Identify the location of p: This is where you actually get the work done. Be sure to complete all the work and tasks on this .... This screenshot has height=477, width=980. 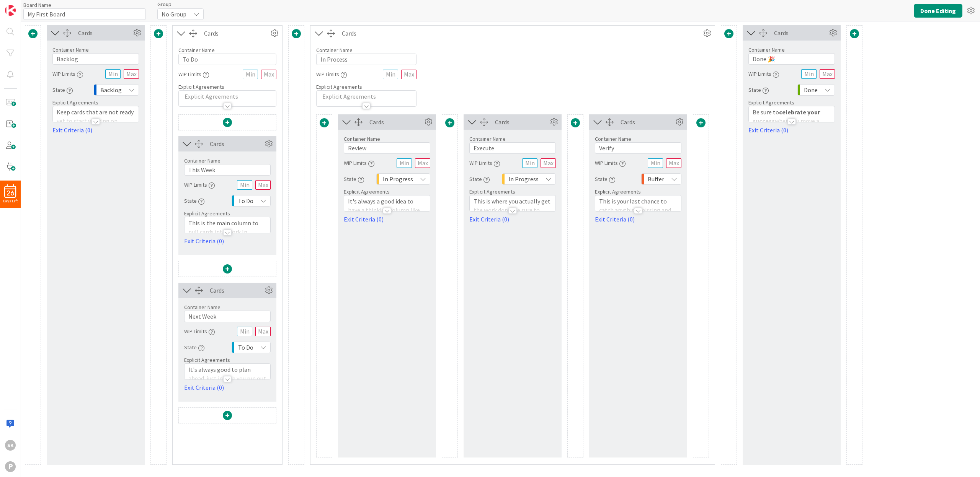
(513, 223).